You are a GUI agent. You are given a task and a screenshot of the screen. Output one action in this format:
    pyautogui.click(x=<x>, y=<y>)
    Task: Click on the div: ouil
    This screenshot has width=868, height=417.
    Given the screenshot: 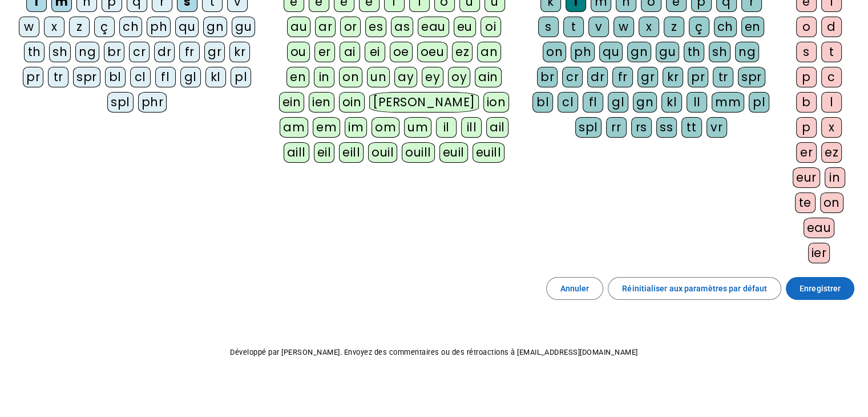 What is the action you would take?
    pyautogui.click(x=382, y=152)
    